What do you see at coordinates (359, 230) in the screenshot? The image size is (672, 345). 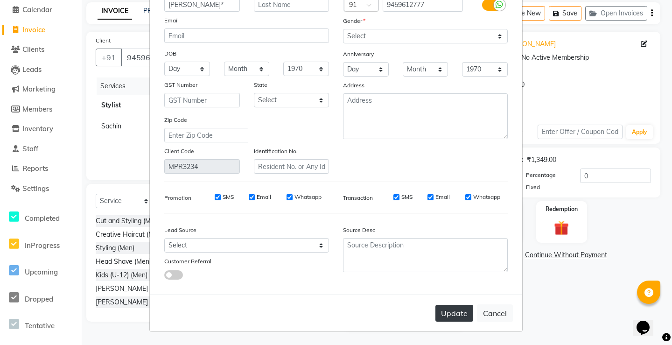 I see `label: Source Desc` at bounding box center [359, 230].